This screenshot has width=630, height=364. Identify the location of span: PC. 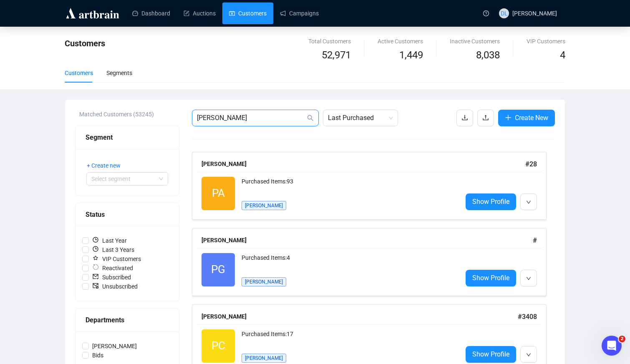
(218, 346).